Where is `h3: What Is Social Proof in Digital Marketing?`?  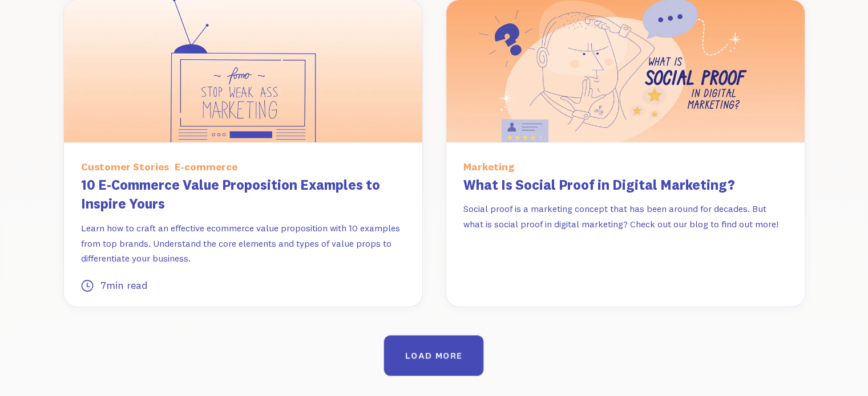
h3: What Is Social Proof in Digital Marketing? is located at coordinates (626, 185).